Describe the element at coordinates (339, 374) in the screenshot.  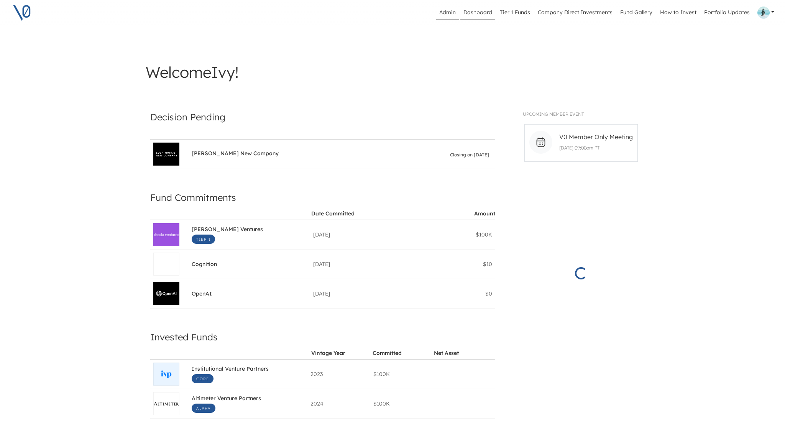
I see `div: 2023` at that location.